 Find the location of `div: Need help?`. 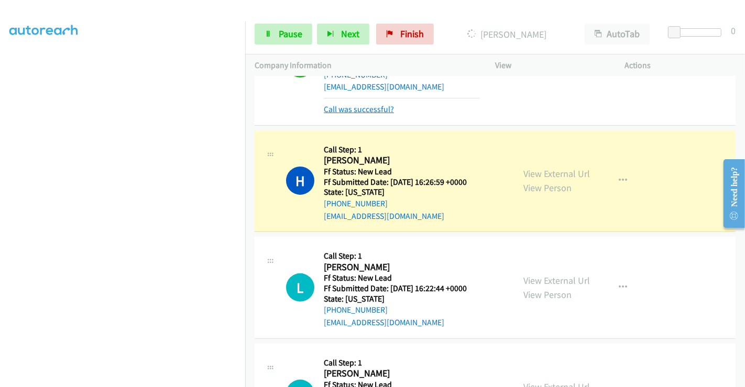

div: Need help? is located at coordinates (19, 35).